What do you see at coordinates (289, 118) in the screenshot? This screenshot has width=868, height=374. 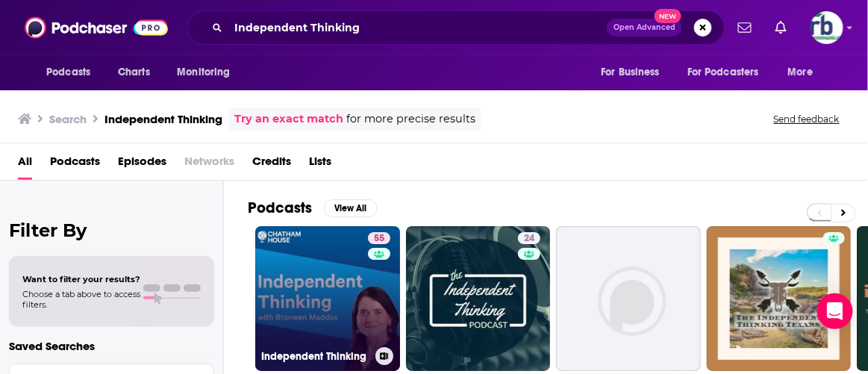 I see `a: Try an exact match` at bounding box center [289, 118].